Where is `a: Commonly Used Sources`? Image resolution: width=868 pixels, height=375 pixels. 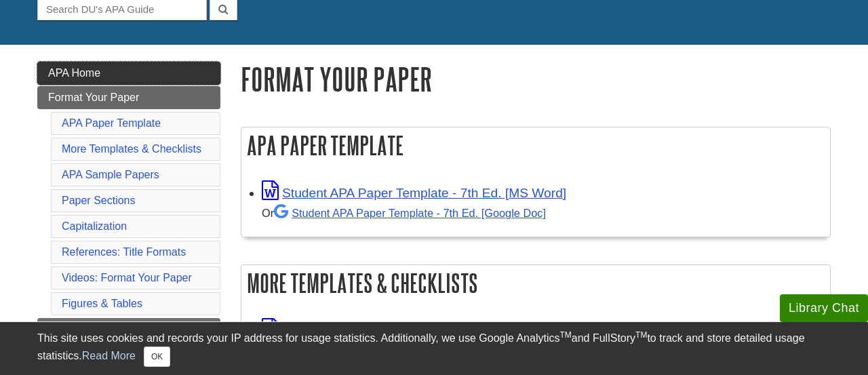 a: Commonly Used Sources is located at coordinates (129, 330).